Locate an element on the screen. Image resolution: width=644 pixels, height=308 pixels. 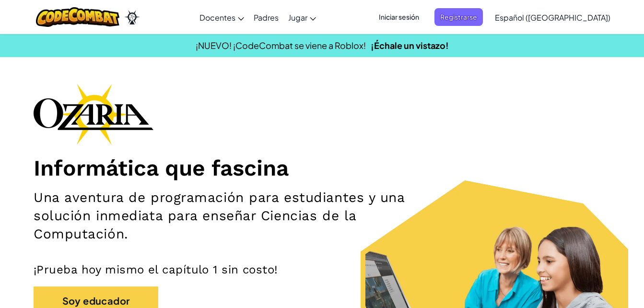
span: Iniciar sesión is located at coordinates (399, 17).